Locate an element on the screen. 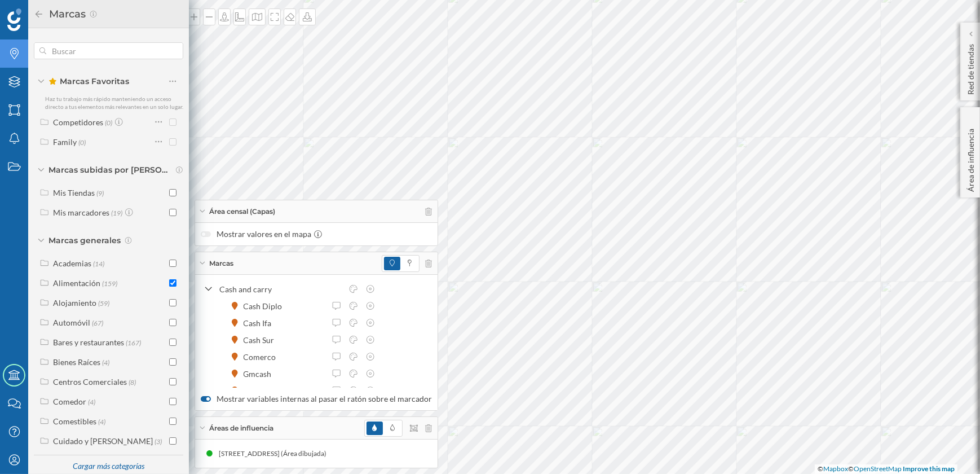 This screenshot has width=980, height=474. span: Marcas generales is located at coordinates (85, 241).